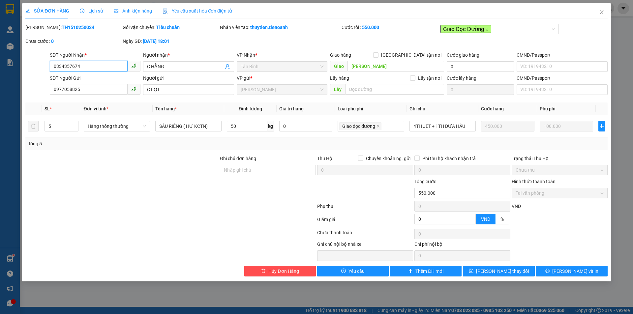 Image resolution: width=633 pixels, height=314 pixels. I want to click on b: TH1510250034, so click(78, 27).